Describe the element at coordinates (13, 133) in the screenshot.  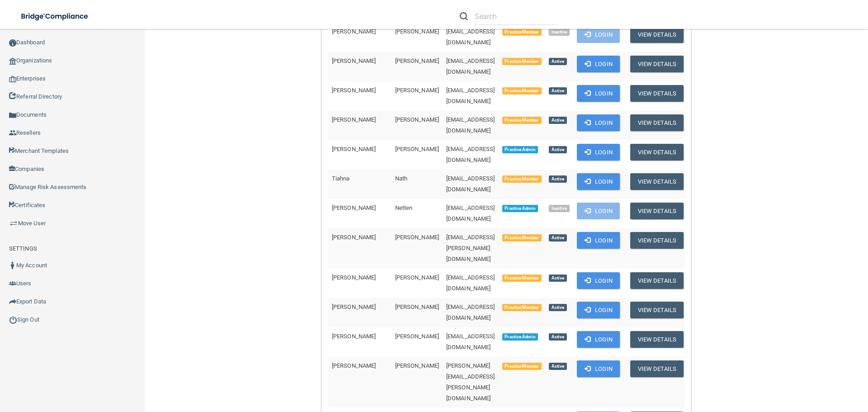
I see `img: ic_reseller.de258add.png` at that location.